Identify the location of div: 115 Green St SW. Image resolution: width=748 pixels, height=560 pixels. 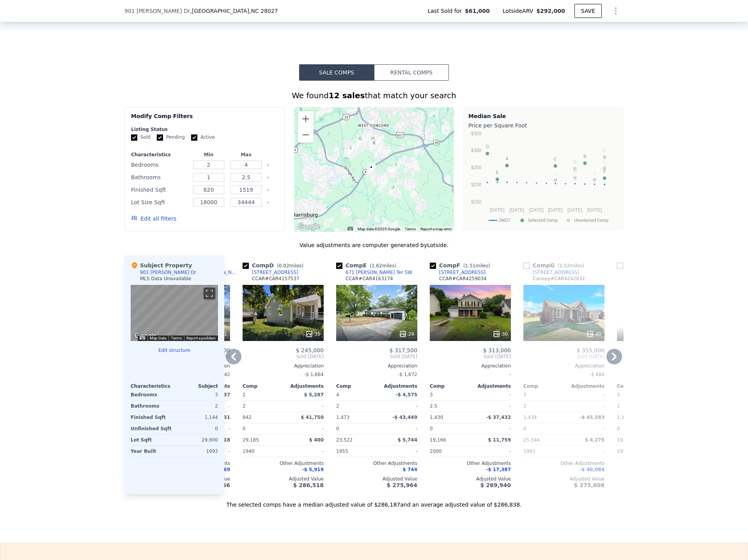
(361, 141).